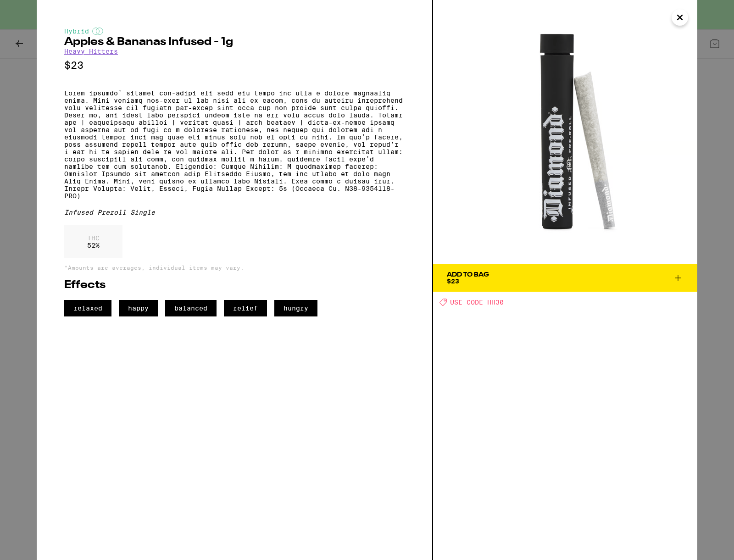 The image size is (734, 560). Describe the element at coordinates (93, 242) in the screenshot. I see `div: 52 %` at that location.